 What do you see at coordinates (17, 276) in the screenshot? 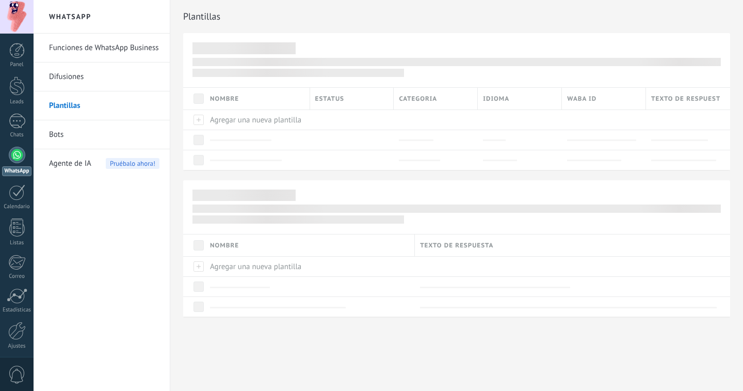
I see `div: Correo` at bounding box center [17, 276].